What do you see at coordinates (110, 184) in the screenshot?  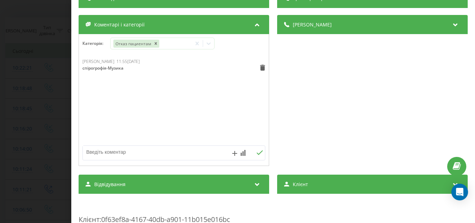 I see `span: Відвідування` at bounding box center [110, 184].